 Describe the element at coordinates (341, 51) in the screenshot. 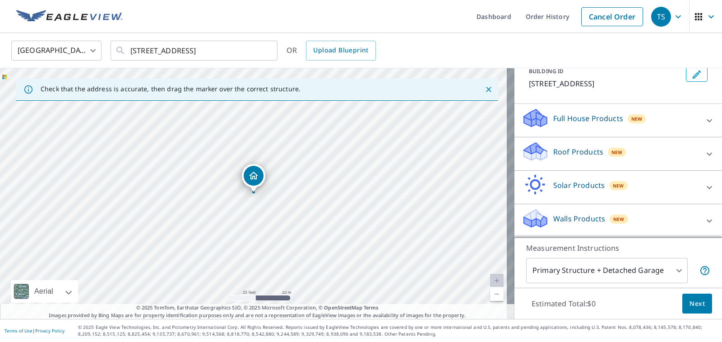

I see `a: Upload Blueprint` at that location.